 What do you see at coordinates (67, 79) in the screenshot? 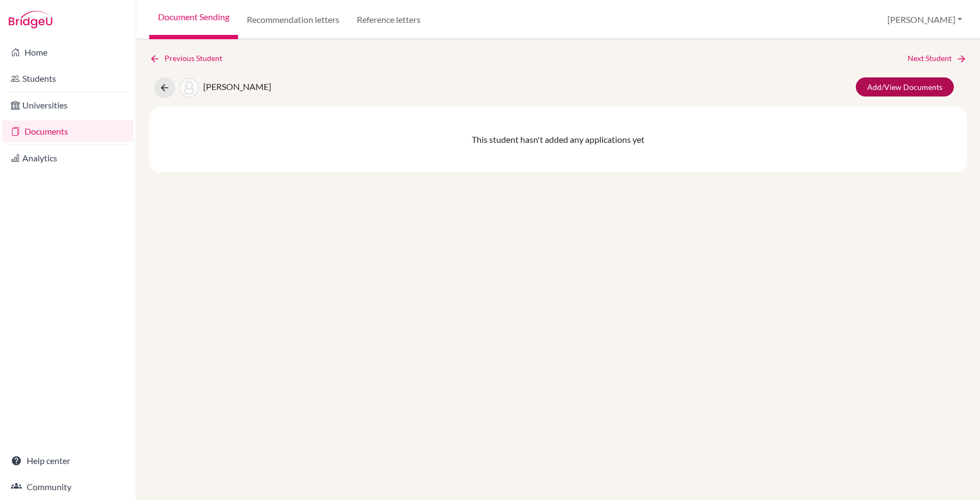
I see `a: Students` at bounding box center [67, 79].